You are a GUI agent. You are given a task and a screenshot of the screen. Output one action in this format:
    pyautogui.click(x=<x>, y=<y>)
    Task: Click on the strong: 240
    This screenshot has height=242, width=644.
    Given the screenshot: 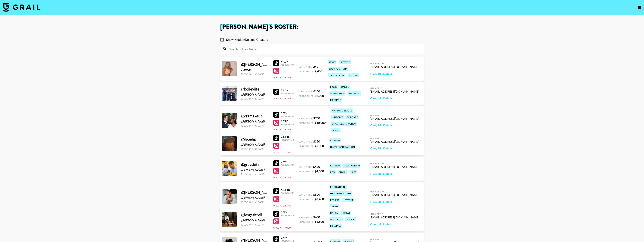 What is the action you would take?
    pyautogui.click(x=316, y=67)
    